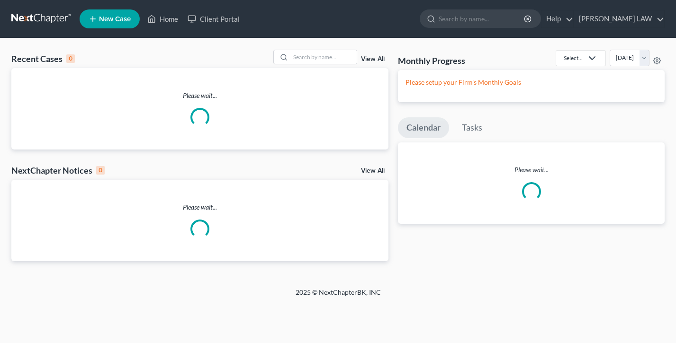 Image resolution: width=676 pixels, height=343 pixels. Describe the element at coordinates (43, 59) in the screenshot. I see `div: Recent Cases` at that location.